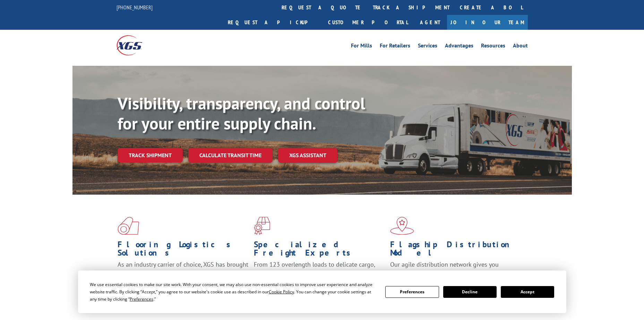  What do you see at coordinates (322, 292) in the screenshot?
I see `div: Cookie Consent Prompt` at bounding box center [322, 292].